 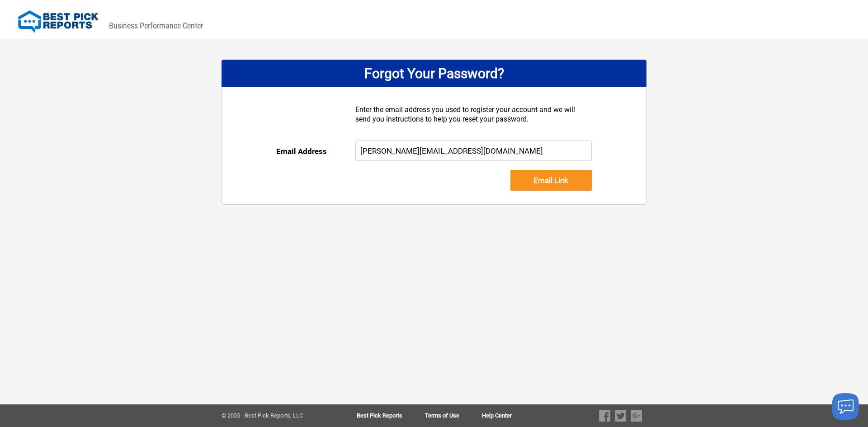 I want to click on button: Launch chat, so click(x=845, y=407).